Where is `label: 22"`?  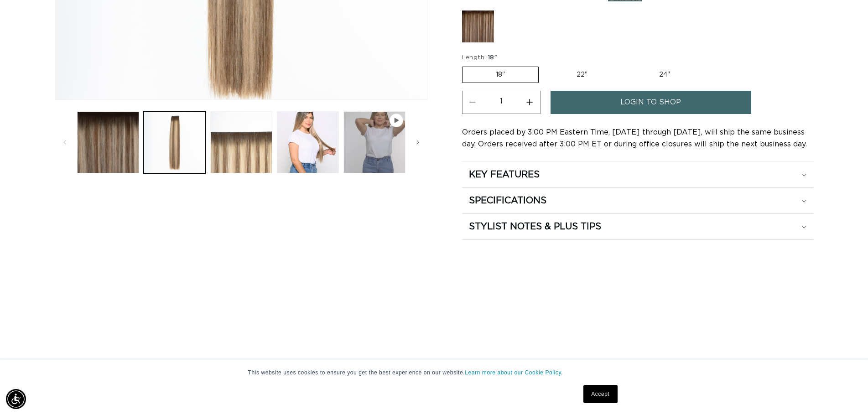 label: 22" is located at coordinates (582, 74).